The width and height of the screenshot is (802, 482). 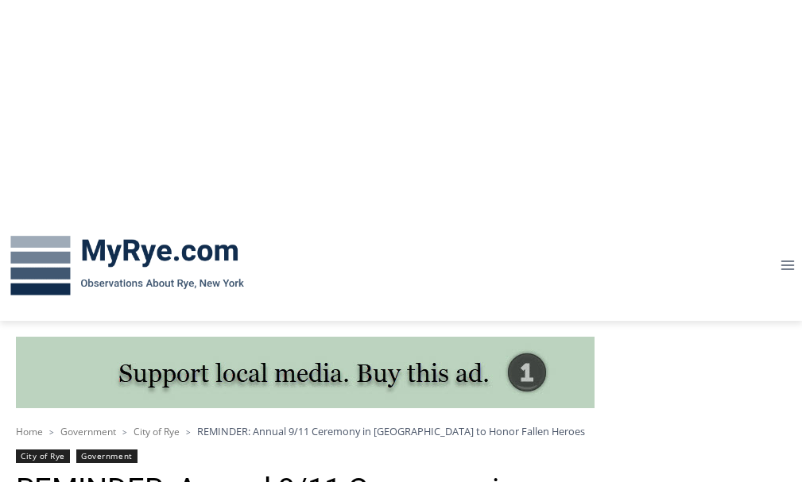 I want to click on nav: Breadcrumbs, so click(x=401, y=432).